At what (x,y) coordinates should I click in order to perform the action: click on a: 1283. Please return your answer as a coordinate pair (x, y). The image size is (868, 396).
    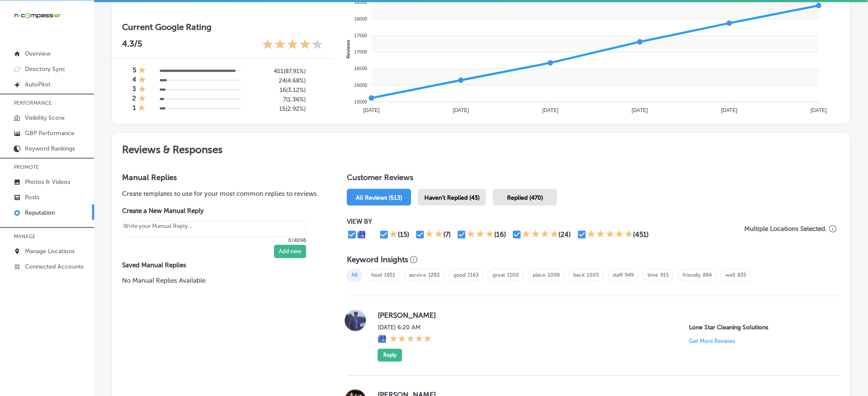
    Looking at the image, I should click on (434, 276).